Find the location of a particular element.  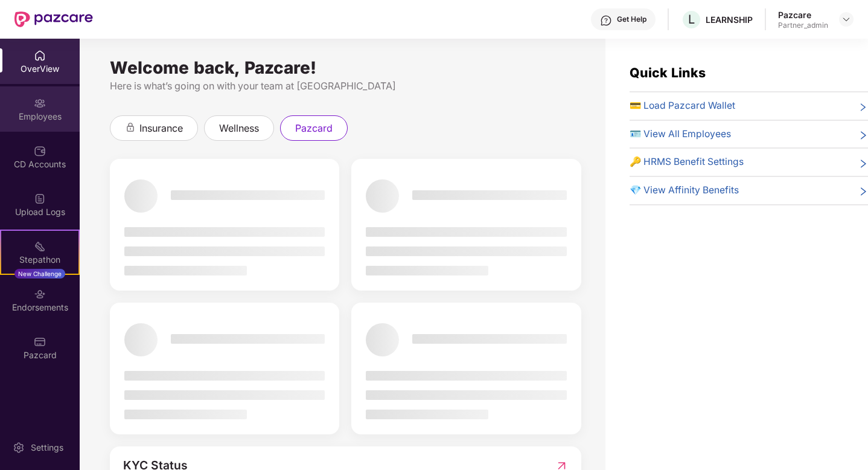

img: svg+xml;base64,PHN2ZyBpZD0iSG9tZSIgeG1sbnM9Imh0dHA6Ly93d3cudzMub3JnLzIwMDAvc3ZnIiB3aWR0aD0iMjAiIG... is located at coordinates (40, 56).